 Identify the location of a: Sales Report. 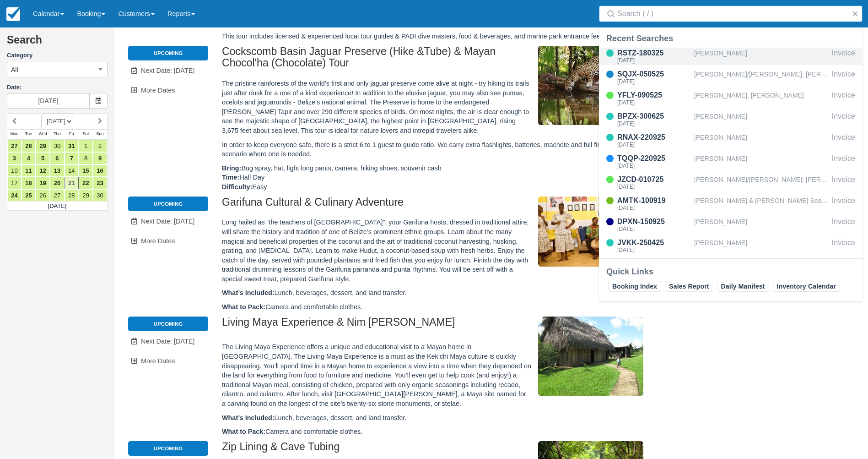
(689, 286).